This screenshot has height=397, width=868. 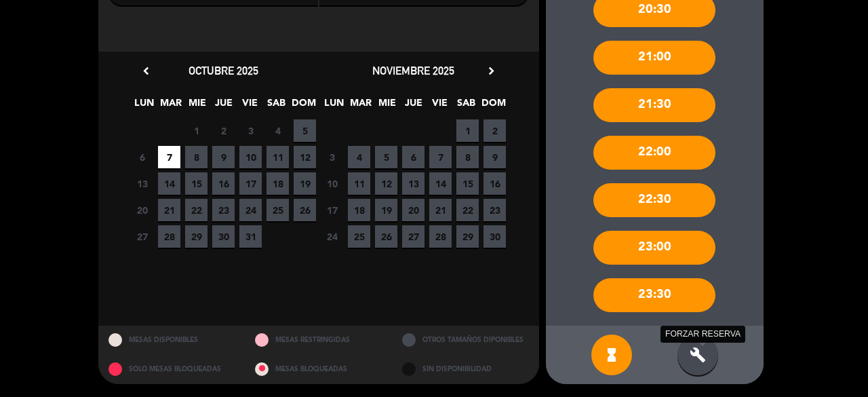 What do you see at coordinates (171, 369) in the screenshot?
I see `div: SOLO MESAS BLOQUEADAS` at bounding box center [171, 369].